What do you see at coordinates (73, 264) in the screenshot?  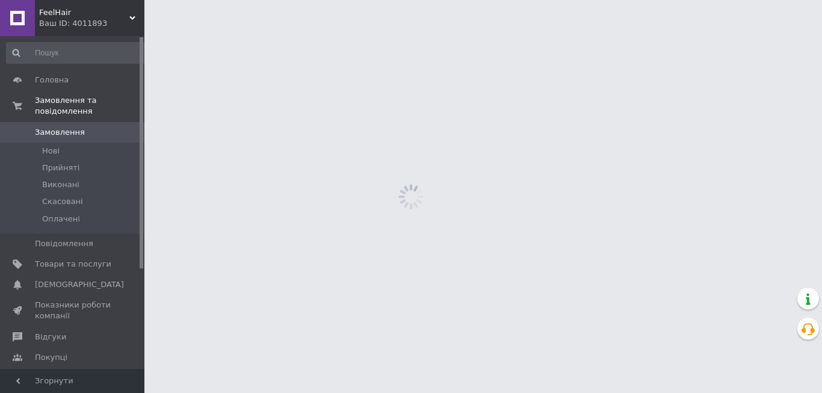 I see `span: Товари та послуги` at bounding box center [73, 264].